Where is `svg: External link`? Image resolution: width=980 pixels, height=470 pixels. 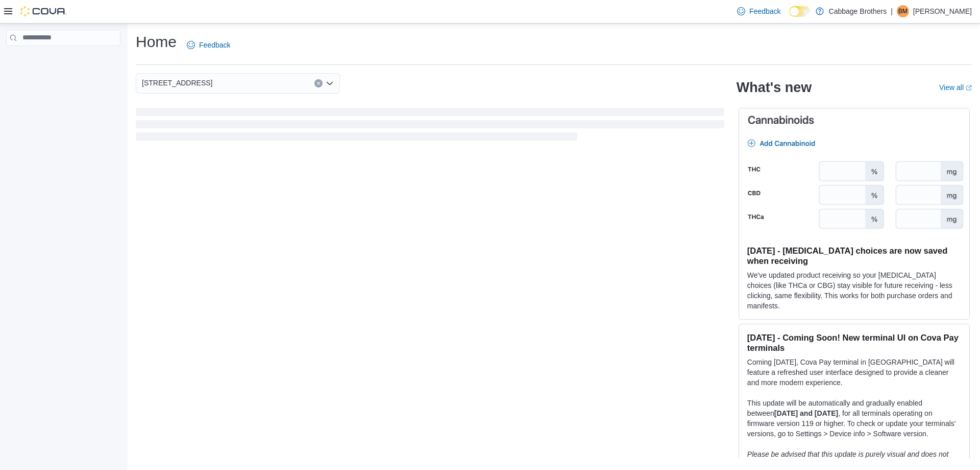
svg: External link is located at coordinates (969, 88).